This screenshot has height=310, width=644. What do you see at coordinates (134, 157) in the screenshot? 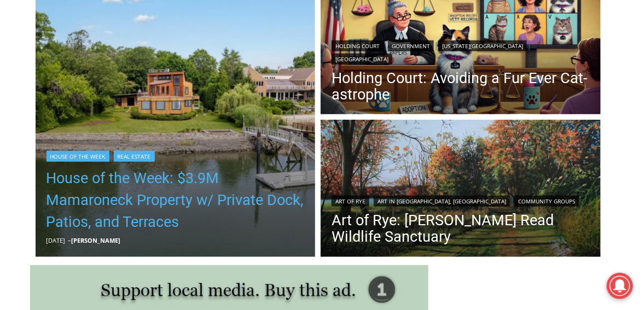
I see `a: Real Estate` at bounding box center [134, 157].